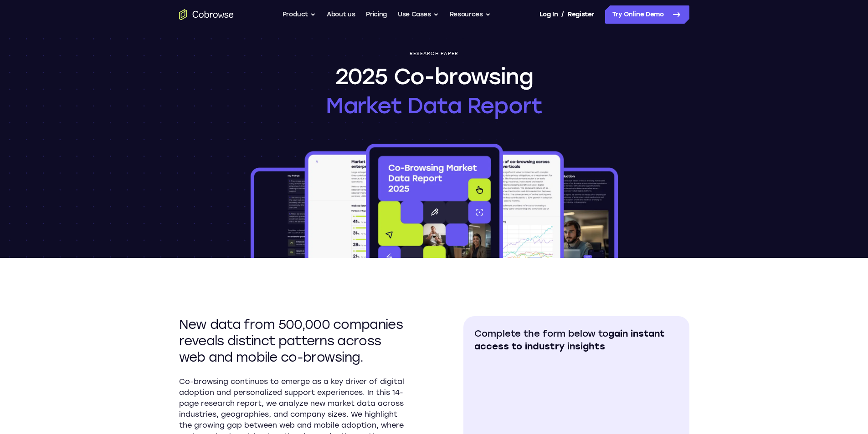 This screenshot has width=868, height=434. Describe the element at coordinates (548, 15) in the screenshot. I see `a: Log In` at that location.